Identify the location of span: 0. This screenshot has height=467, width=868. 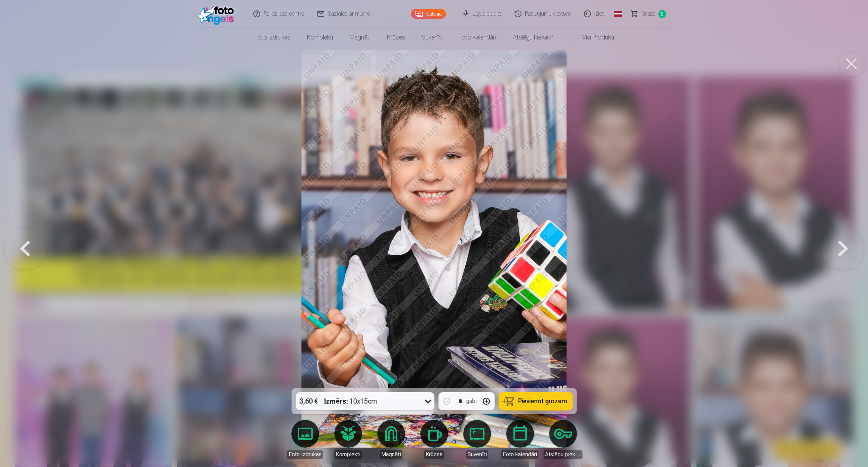
(662, 13).